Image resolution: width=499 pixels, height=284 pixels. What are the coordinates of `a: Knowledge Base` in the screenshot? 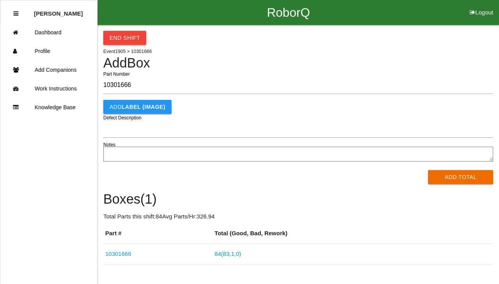 It's located at (49, 107).